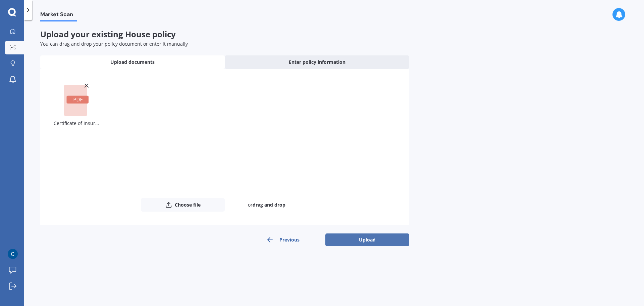 The height and width of the screenshot is (306, 644). What do you see at coordinates (13, 254) in the screenshot?
I see `img: ACg8ocKiplwI401GOVUQuAirdr90ZORTCVVz9fLudF6GOf3dhpO4Aw=s96-c` at bounding box center [13, 254].